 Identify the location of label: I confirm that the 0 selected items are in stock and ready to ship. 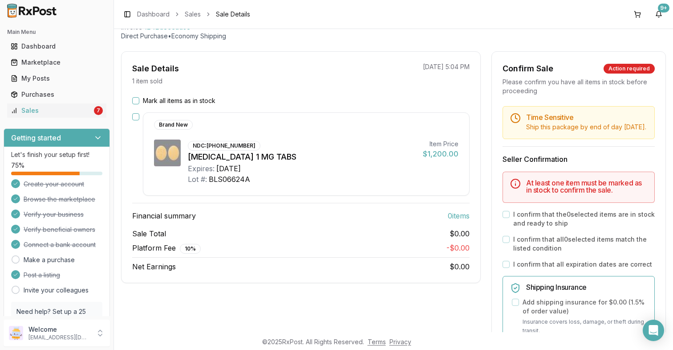
(584, 219).